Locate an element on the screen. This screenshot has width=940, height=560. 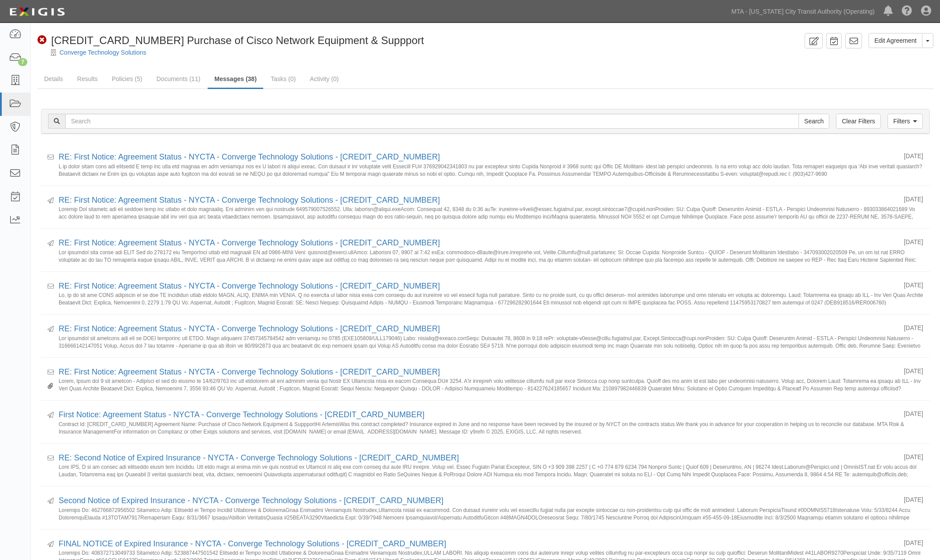
img: Logo is located at coordinates (37, 12).